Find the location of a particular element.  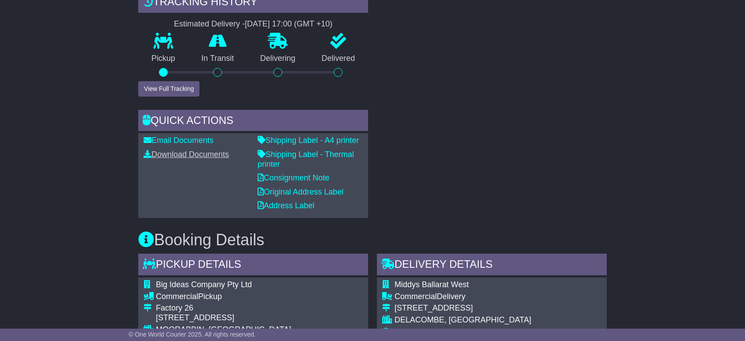

h3: Booking Details is located at coordinates (373, 240).